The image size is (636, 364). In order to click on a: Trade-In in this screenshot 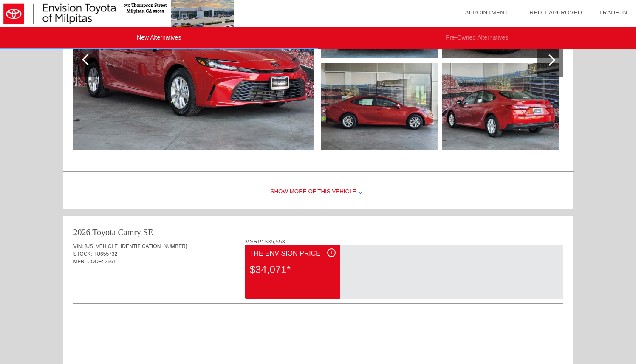, I will do `click(613, 13)`.